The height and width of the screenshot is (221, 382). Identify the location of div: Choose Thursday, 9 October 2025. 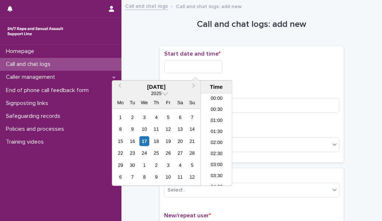
(156, 177).